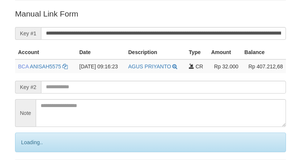  I want to click on th: Date, so click(101, 52).